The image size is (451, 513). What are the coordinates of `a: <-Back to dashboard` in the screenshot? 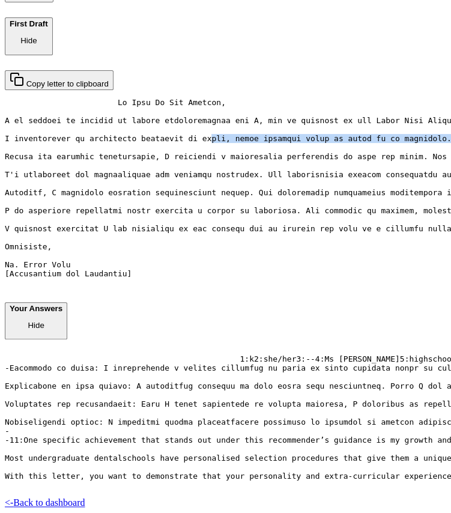 It's located at (44, 502).